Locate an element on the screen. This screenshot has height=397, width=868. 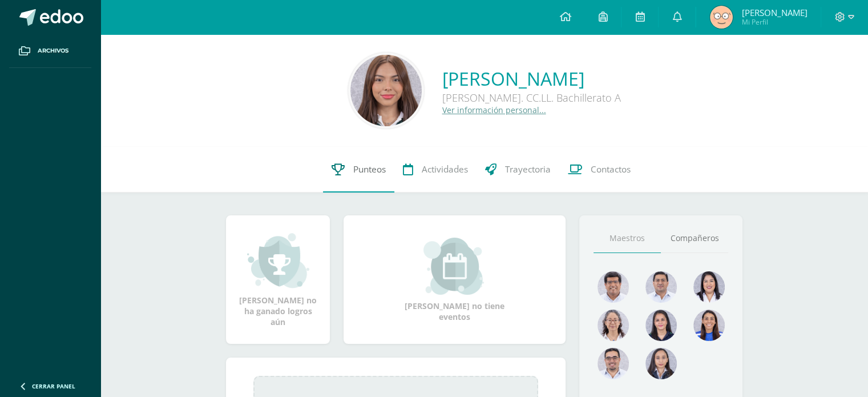
img: 522dc90edefdd00265ec7718d30b3fcb.png is located at coordinates (661, 363).